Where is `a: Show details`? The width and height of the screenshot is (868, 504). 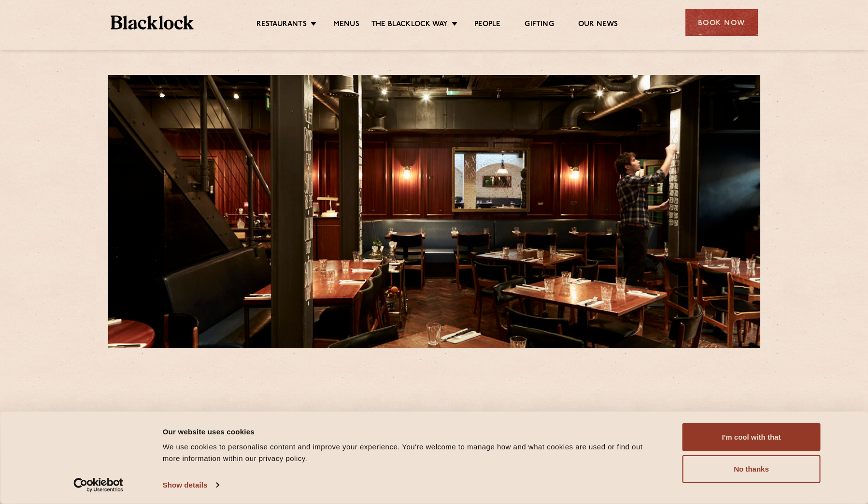
a: Show details is located at coordinates (191, 485).